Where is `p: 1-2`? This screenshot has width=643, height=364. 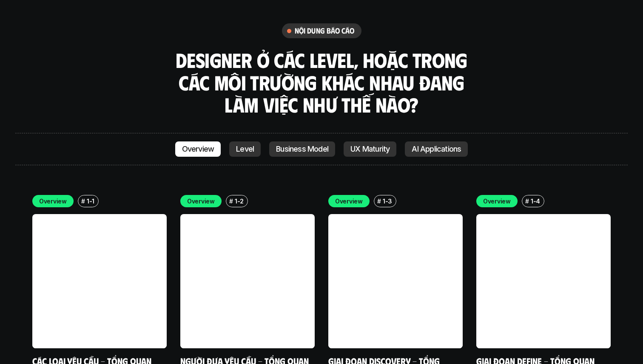 p: 1-2 is located at coordinates (239, 201).